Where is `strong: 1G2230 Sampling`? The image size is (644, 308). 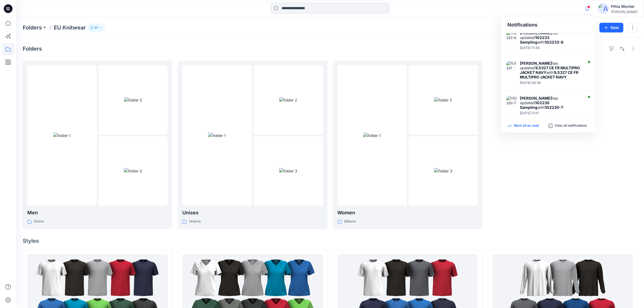 strong: 1G2230 Sampling is located at coordinates (534, 105).